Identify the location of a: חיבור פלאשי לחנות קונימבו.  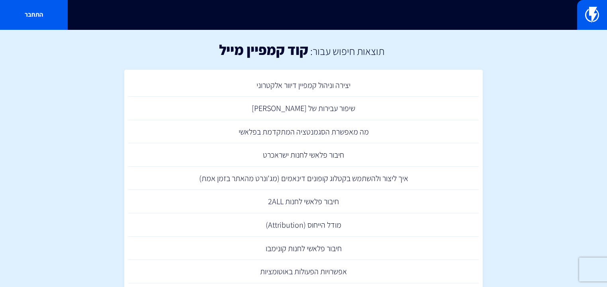
(304, 249).